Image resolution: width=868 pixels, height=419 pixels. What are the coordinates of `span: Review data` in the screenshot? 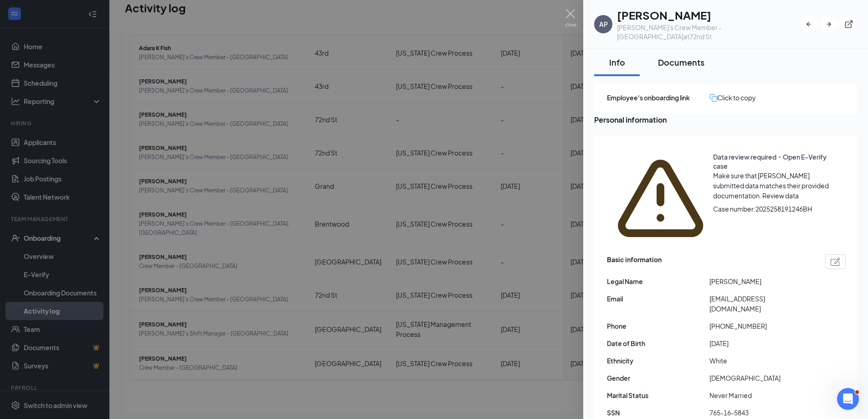 It's located at (780, 196).